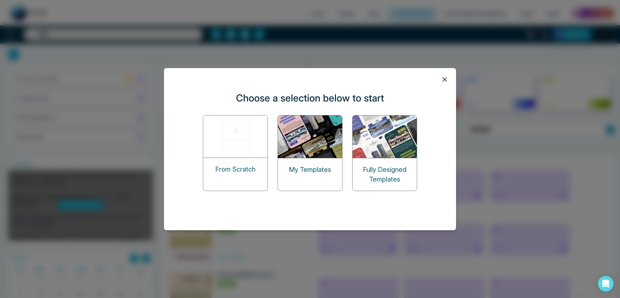  What do you see at coordinates (385, 137) in the screenshot?
I see `img: designed-templates.png` at bounding box center [385, 137].